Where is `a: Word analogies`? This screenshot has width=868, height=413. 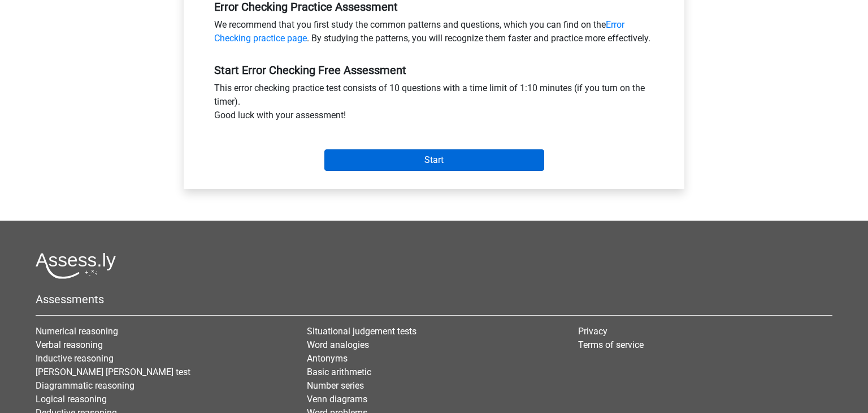
a: Word analogies is located at coordinates (338, 344).